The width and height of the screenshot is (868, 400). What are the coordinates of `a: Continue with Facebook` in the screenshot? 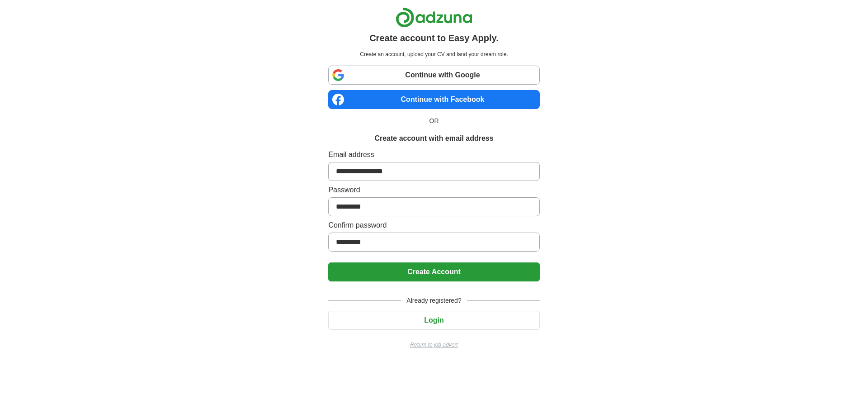 It's located at (433, 100).